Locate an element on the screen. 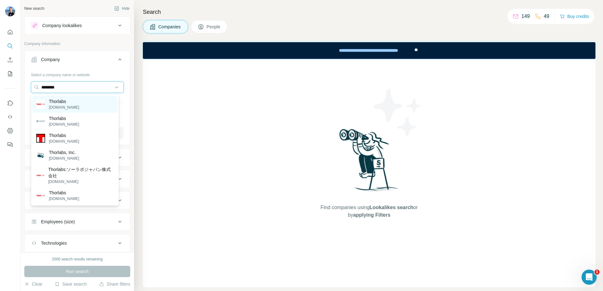 This screenshot has height=291, width=603. button: Annual revenue ($) is located at coordinates (77, 201).